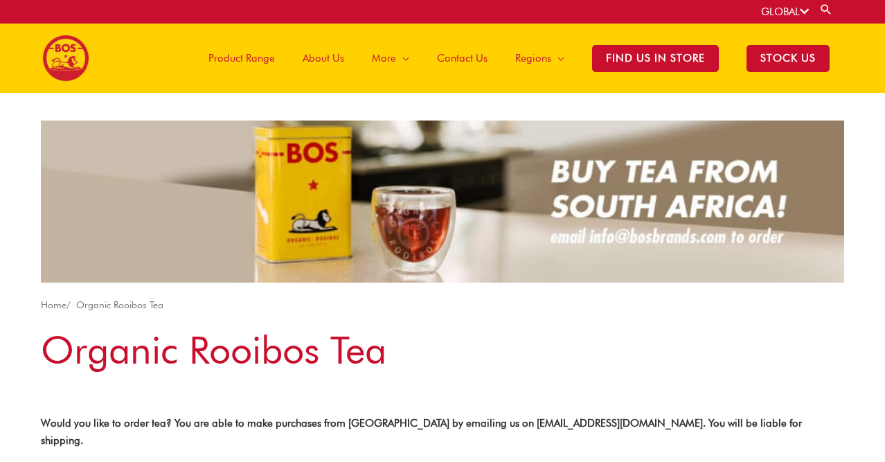 Image resolution: width=885 pixels, height=462 pixels. I want to click on a: Contact Us, so click(462, 58).